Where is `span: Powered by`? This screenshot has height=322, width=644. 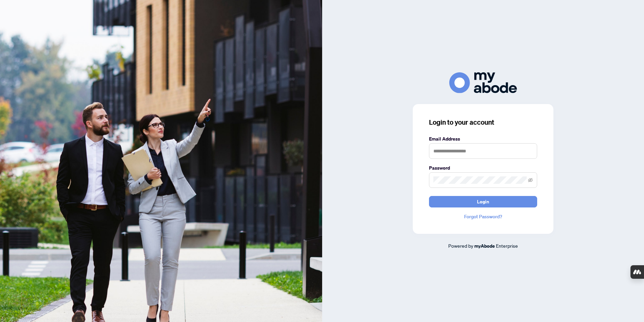
span: Powered by is located at coordinates (461, 245).